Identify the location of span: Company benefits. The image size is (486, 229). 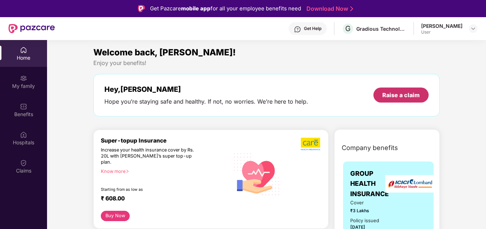
(370, 148).